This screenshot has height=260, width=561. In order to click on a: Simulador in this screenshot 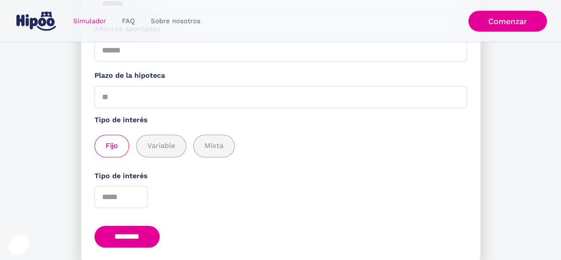, I will do `click(90, 21)`.